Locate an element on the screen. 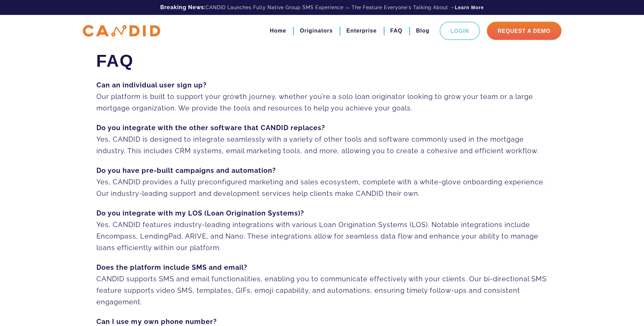  a: Request A Demo is located at coordinates (524, 31).